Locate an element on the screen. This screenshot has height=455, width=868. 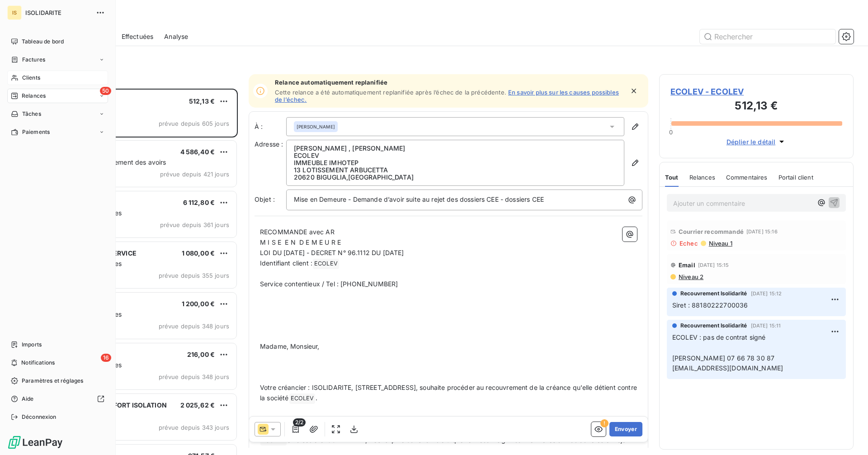
span: Siret : 88180222700036 is located at coordinates (710, 305).